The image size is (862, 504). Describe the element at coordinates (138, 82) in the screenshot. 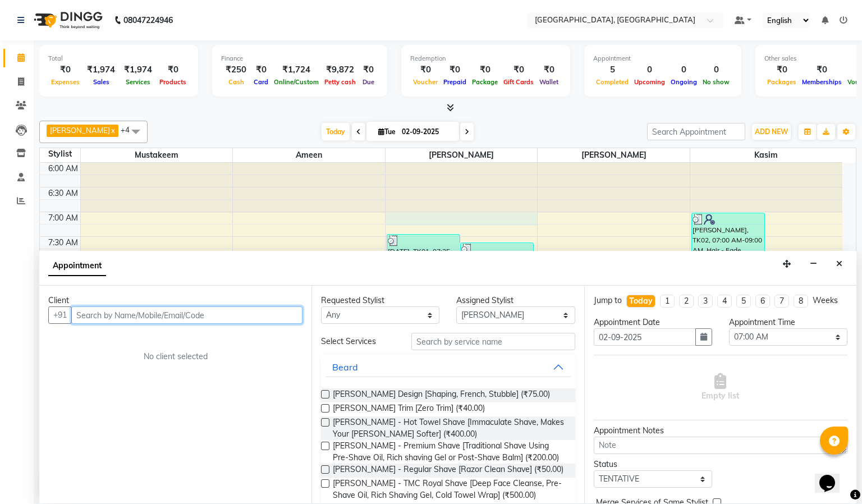

I see `span: Services` at that location.